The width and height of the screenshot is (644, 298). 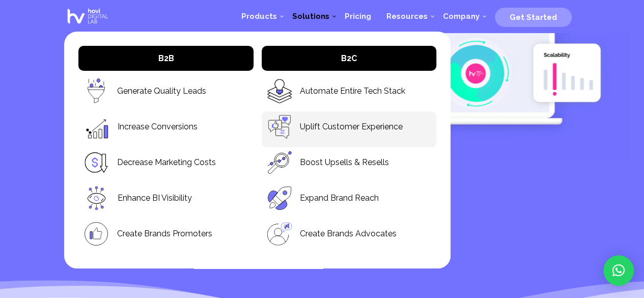 I want to click on a: Create Brands Promoters, so click(x=164, y=233).